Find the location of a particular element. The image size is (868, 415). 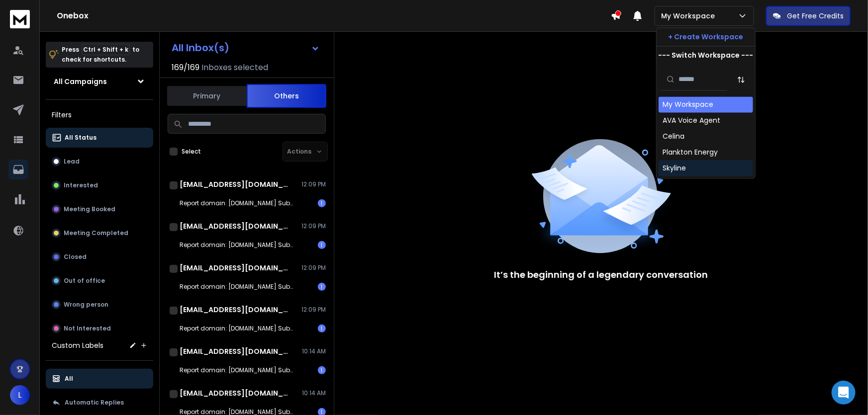

p: All is located at coordinates (68, 379).